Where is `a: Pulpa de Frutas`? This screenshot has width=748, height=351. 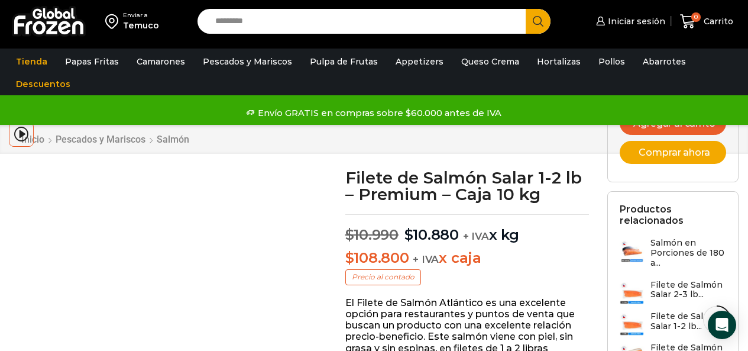 a: Pulpa de Frutas is located at coordinates (344, 62).